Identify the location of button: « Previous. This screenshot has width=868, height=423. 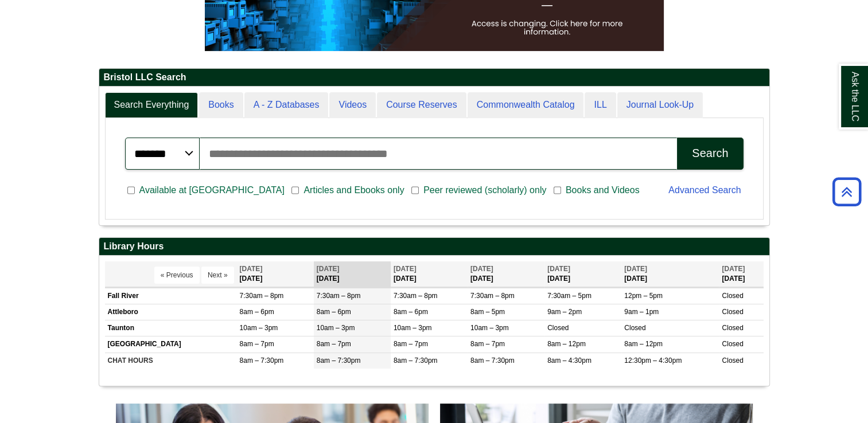
(177, 275).